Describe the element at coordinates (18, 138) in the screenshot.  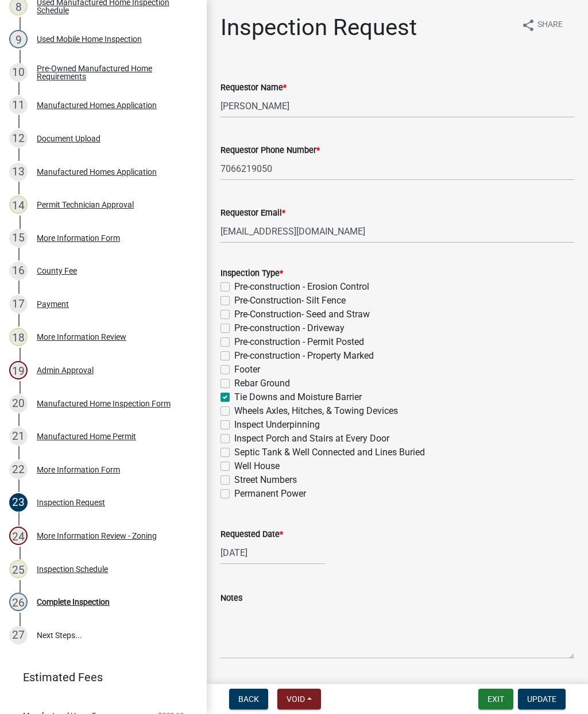
I see `div: 12` at that location.